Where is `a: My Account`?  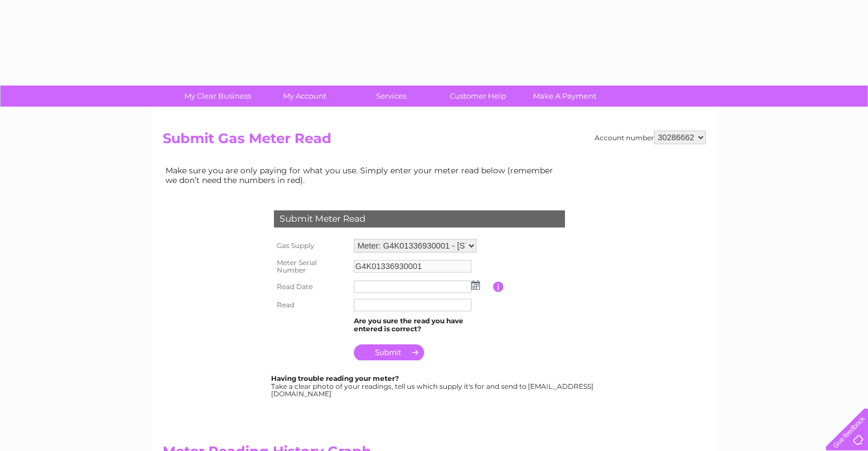
a: My Account is located at coordinates (305, 96).